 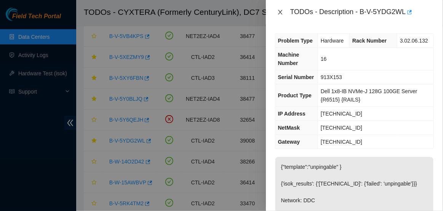 What do you see at coordinates (369, 96) in the screenshot?
I see `span: Dell 1x8-IB NVMe-J 128G 100GE Server {R6515} {RAILS}` at bounding box center [369, 96].